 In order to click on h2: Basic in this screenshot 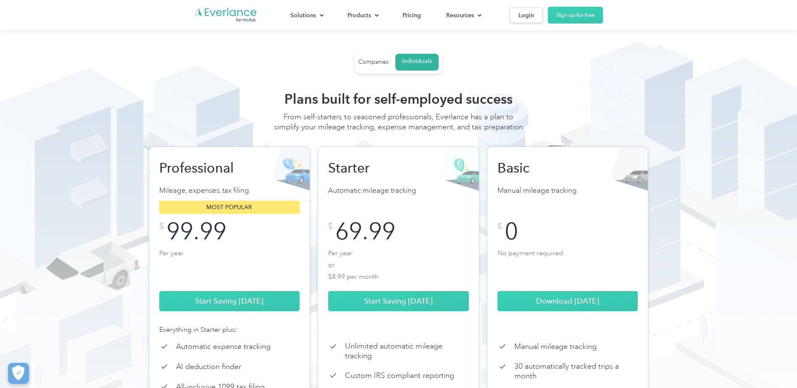, I will do `click(541, 168)`.